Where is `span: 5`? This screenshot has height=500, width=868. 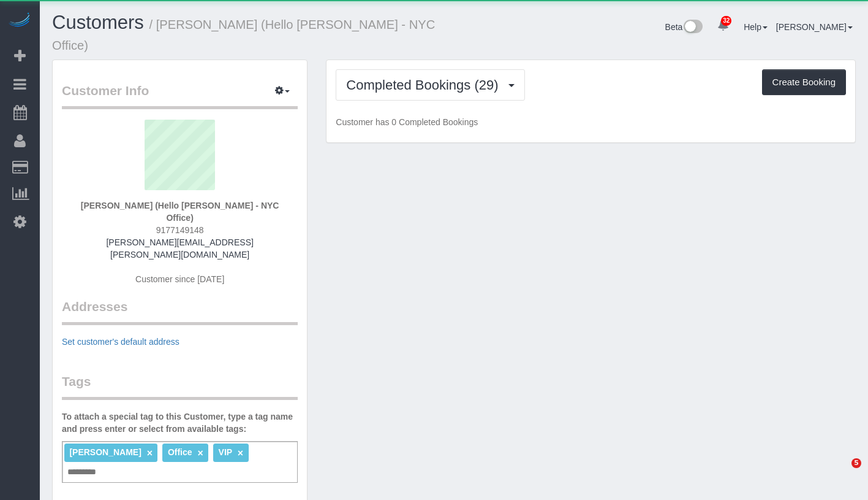
span: 5 is located at coordinates (856, 463).